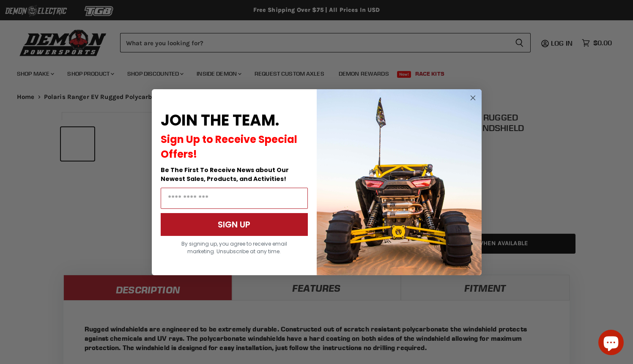  I want to click on span: Sign Up to Receive Special Offers!, so click(228, 147).